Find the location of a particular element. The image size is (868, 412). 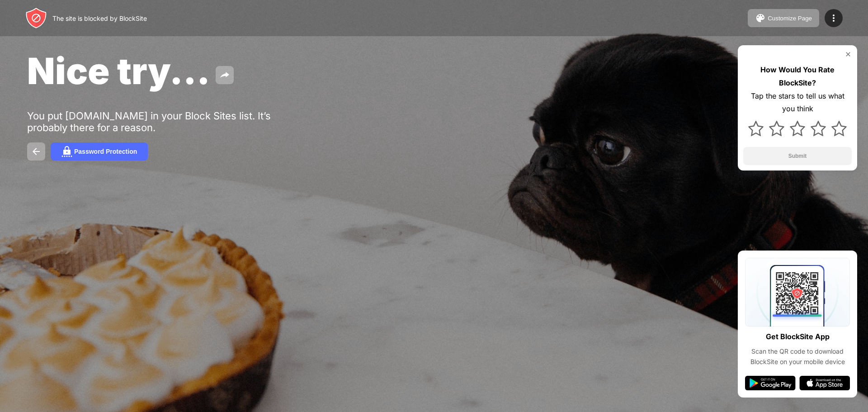

img: google-play.svg is located at coordinates (770, 383).